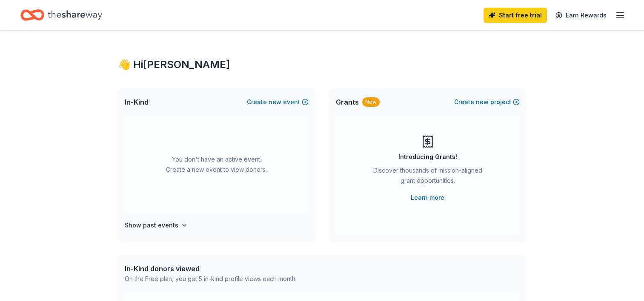 The width and height of the screenshot is (644, 301). Describe the element at coordinates (515, 16) in the screenshot. I see `a: Start free trial` at that location.